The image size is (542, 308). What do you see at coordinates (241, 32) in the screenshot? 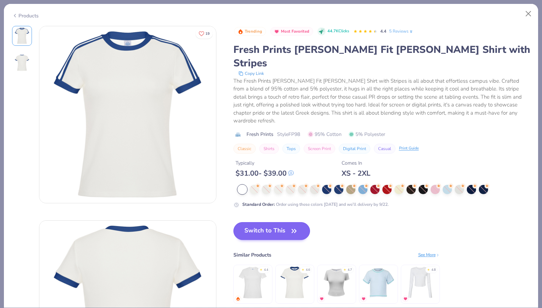
I see `img: Trending sort` at bounding box center [241, 32].